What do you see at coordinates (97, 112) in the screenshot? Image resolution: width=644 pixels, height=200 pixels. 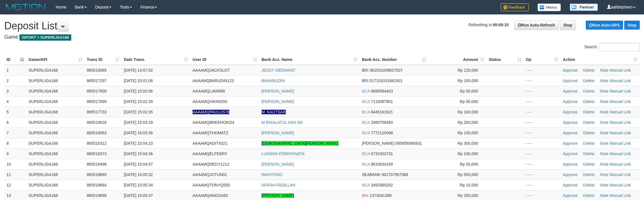 I see `span: 865517733` at bounding box center [97, 112].